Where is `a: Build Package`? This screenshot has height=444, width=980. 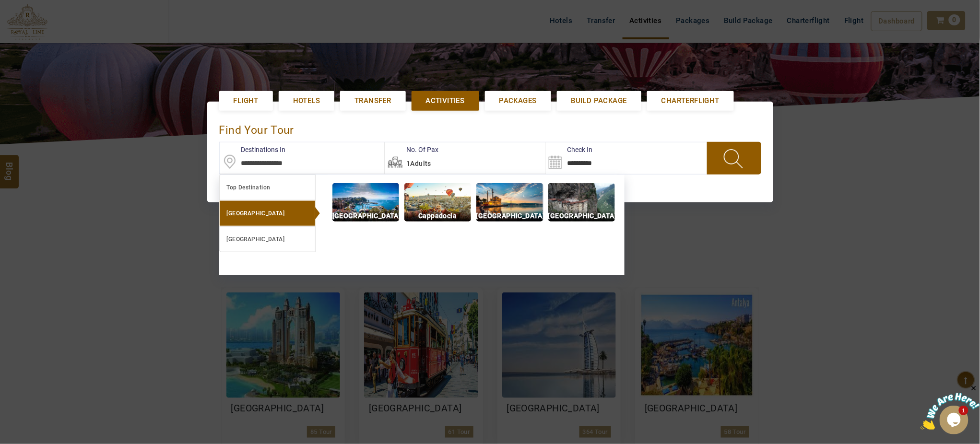 a: Build Package is located at coordinates (600, 101).